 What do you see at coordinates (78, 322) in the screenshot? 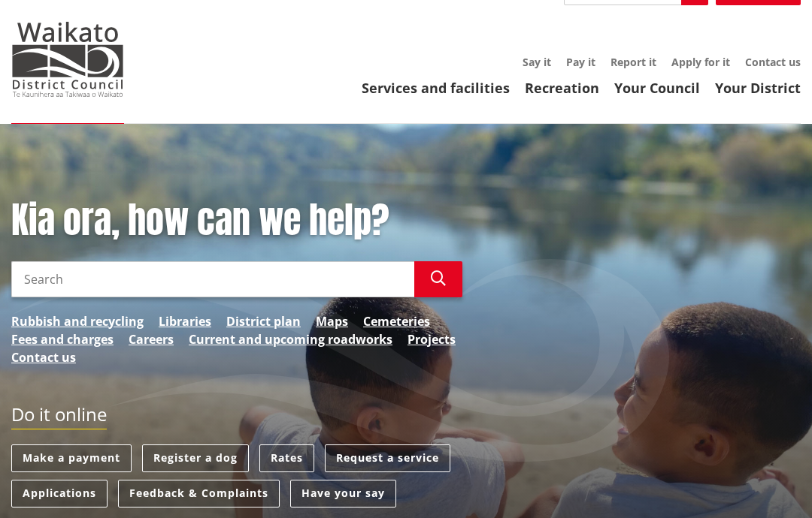
I see `a: Rubbish and recycling` at bounding box center [78, 322].